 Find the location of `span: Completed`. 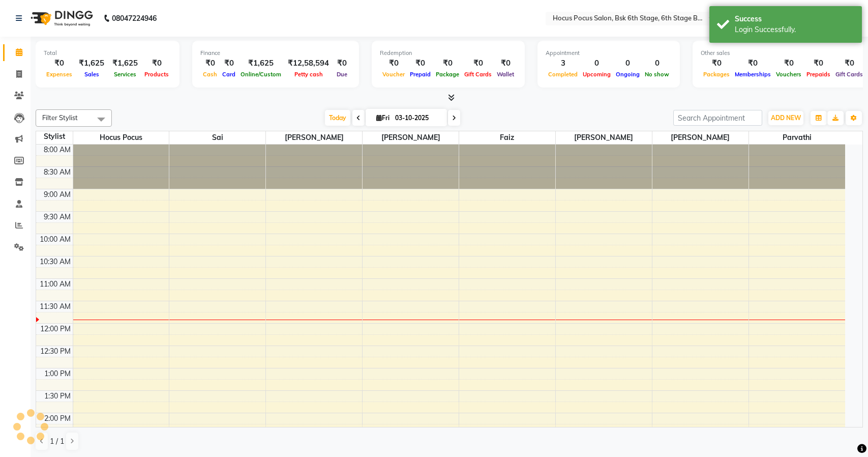

span: Completed is located at coordinates (563, 74).